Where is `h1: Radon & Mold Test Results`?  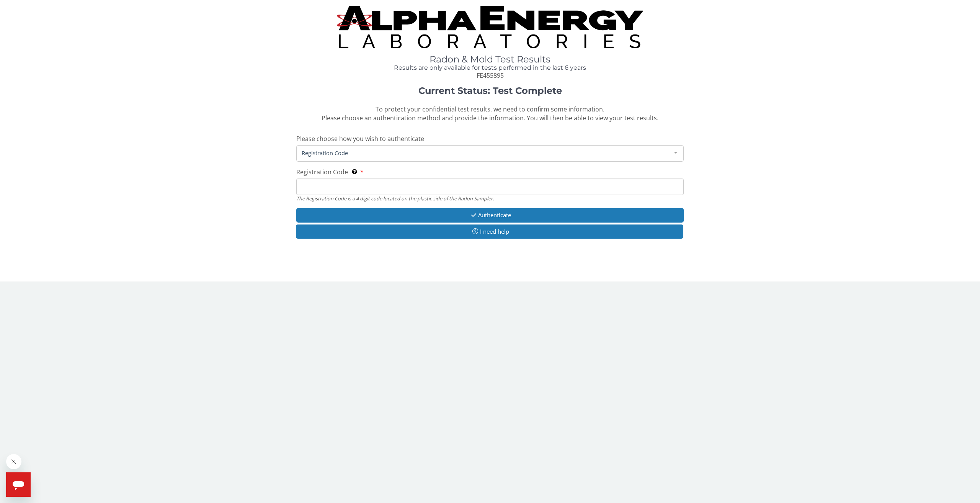 h1: Radon & Mold Test Results is located at coordinates (490, 60).